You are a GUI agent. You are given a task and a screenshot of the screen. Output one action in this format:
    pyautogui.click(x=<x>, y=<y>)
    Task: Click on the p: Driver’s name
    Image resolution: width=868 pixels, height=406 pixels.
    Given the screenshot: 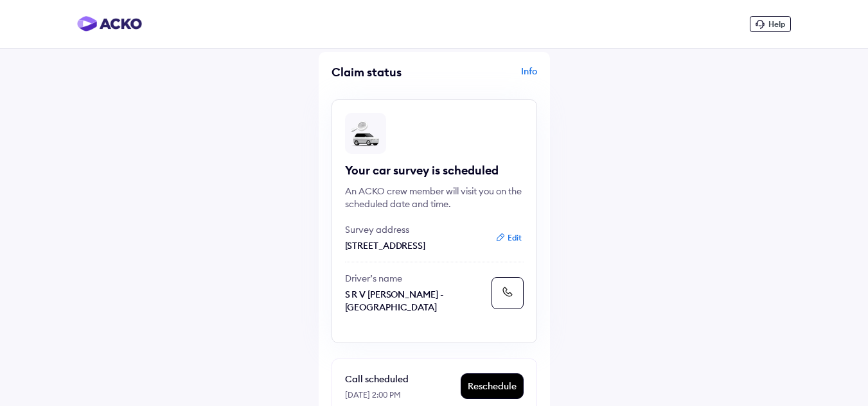 What is the action you would take?
    pyautogui.click(x=416, y=278)
    